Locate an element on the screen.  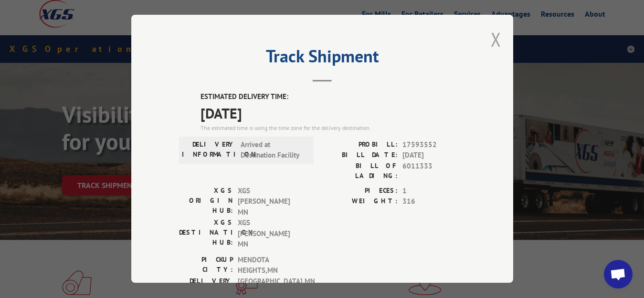
label: WEIGHT: is located at coordinates (360, 202).